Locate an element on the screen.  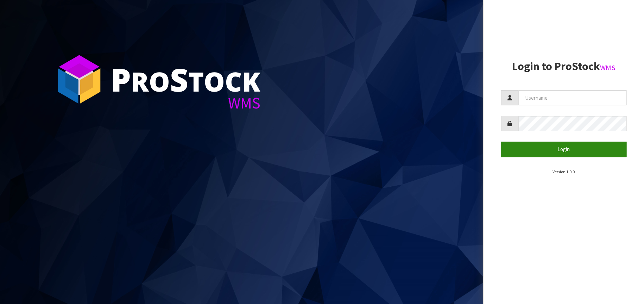
img: ProStock Cube is located at coordinates (79, 79).